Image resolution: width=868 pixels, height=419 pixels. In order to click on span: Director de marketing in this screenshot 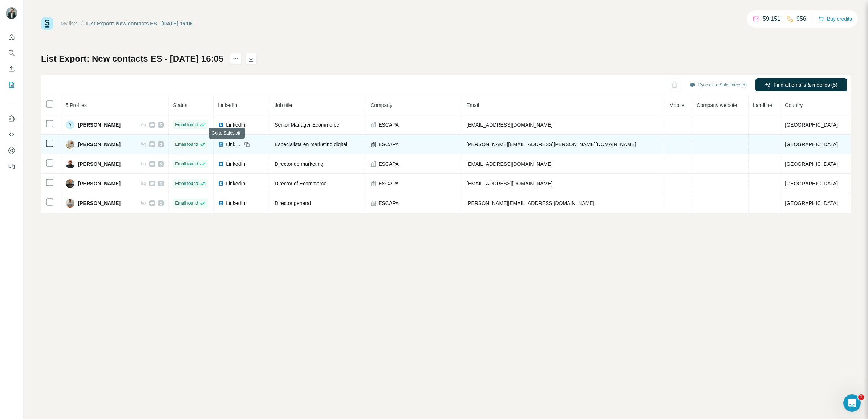, I will do `click(299, 164)`.